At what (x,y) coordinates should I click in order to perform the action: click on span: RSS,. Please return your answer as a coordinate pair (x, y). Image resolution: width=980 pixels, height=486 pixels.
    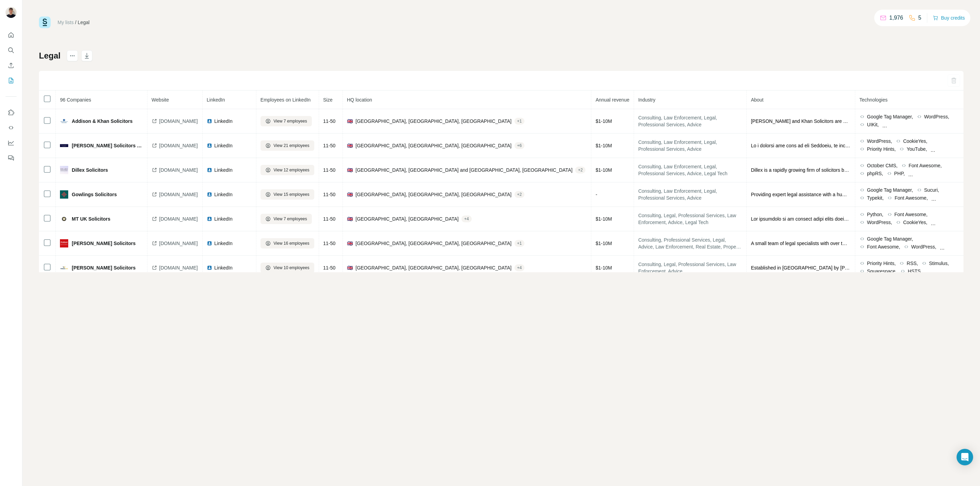
    Looking at the image, I should click on (912, 263).